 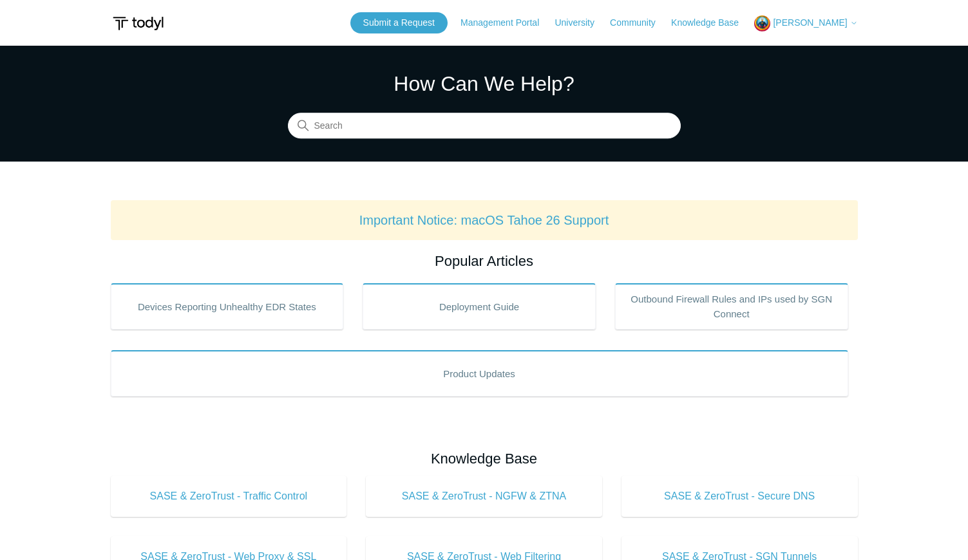 What do you see at coordinates (483, 496) in the screenshot?
I see `span: SASE & ZeroTrust - NGFW & ZTNA` at bounding box center [483, 496].